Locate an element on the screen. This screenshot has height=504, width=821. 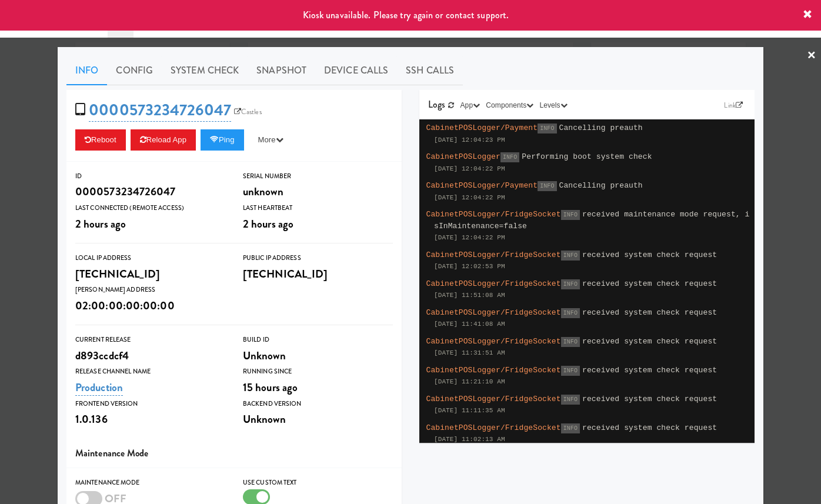
a: 0000573234726047 is located at coordinates (160, 110).